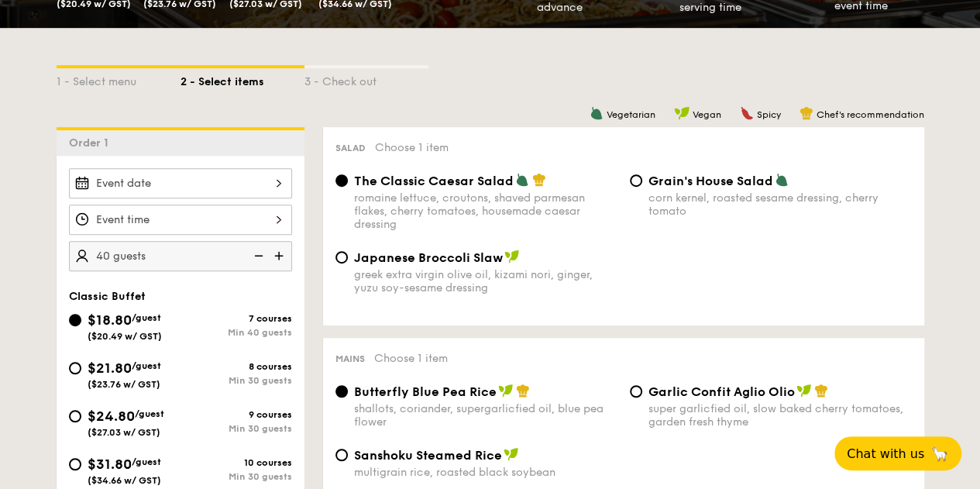 This screenshot has width=980, height=489. What do you see at coordinates (898, 454) in the screenshot?
I see `button: Chat with us🦙` at bounding box center [898, 454].